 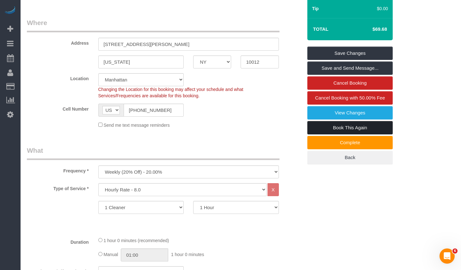 I want to click on h4: $69.68, so click(x=371, y=29).